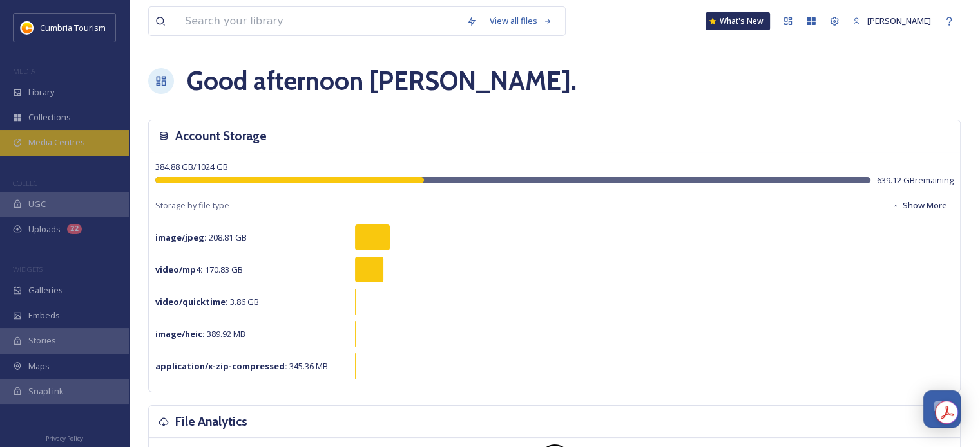 Image resolution: width=980 pixels, height=447 pixels. Describe the element at coordinates (42, 340) in the screenshot. I see `span: Stories` at that location.